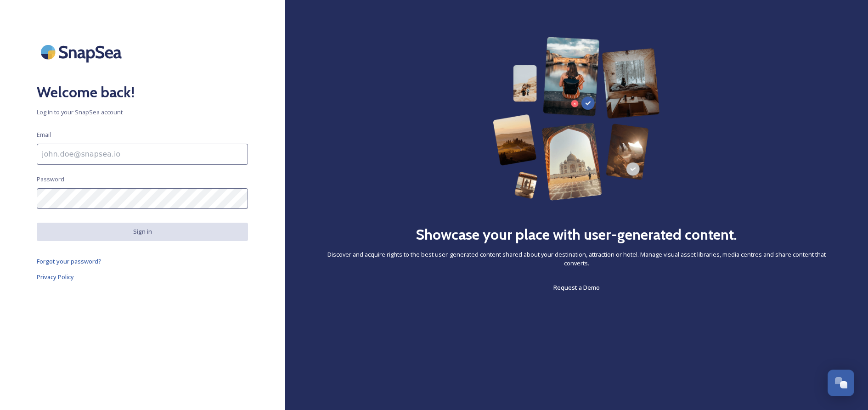 The height and width of the screenshot is (410, 868). Describe the element at coordinates (50, 179) in the screenshot. I see `span: Password` at that location.